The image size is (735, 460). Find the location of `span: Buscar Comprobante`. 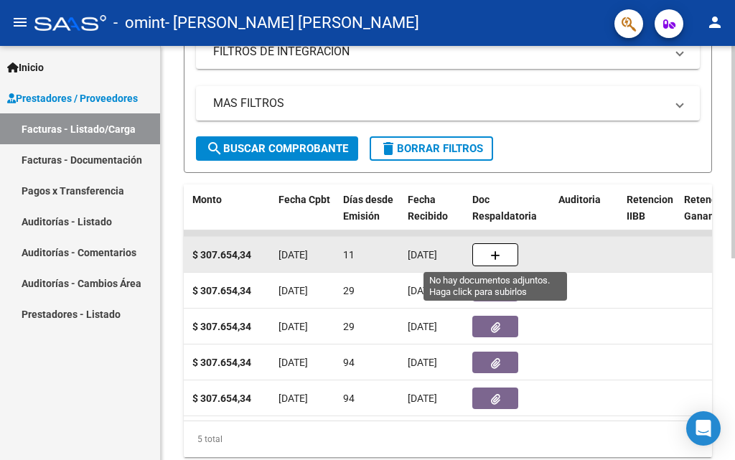

span: Buscar Comprobante is located at coordinates (277, 149).